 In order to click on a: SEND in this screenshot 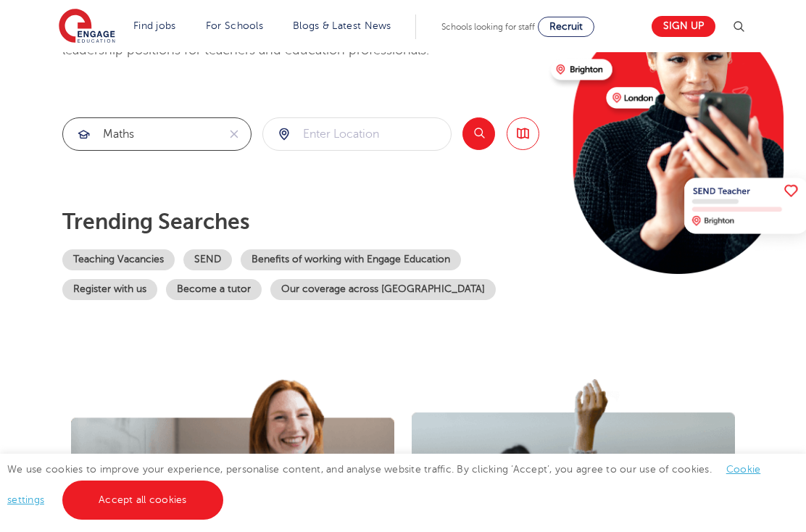, I will do `click(207, 259)`.